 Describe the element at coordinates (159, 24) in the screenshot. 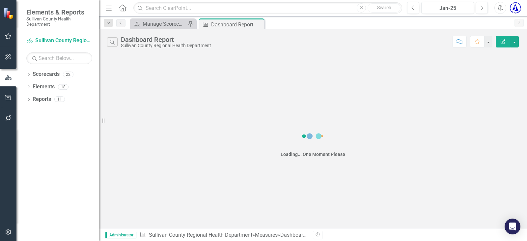

I see `a: Manage Scorecards` at that location.